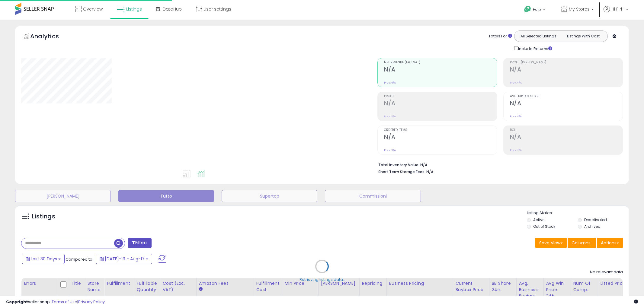  Describe the element at coordinates (617, 9) in the screenshot. I see `span: Hi Piri-` at that location.